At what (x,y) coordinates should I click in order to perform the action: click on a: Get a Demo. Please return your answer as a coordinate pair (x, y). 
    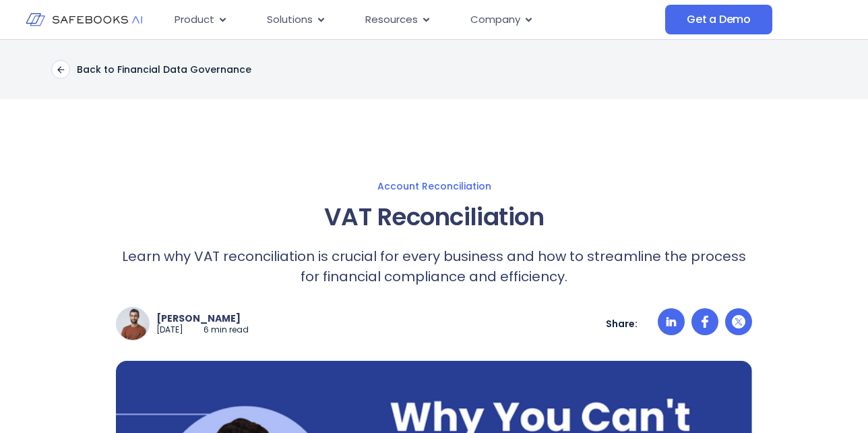
    Looking at the image, I should click on (718, 20).